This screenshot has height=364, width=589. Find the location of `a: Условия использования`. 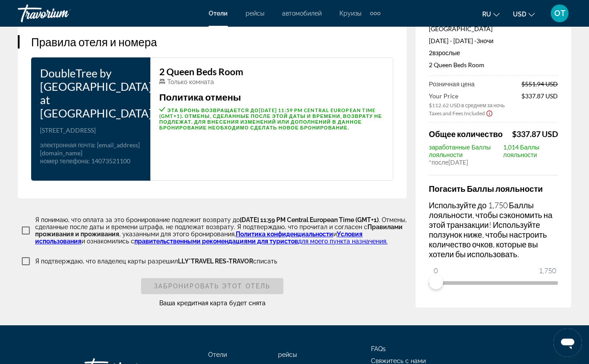

a: Условия использования is located at coordinates (199, 238).